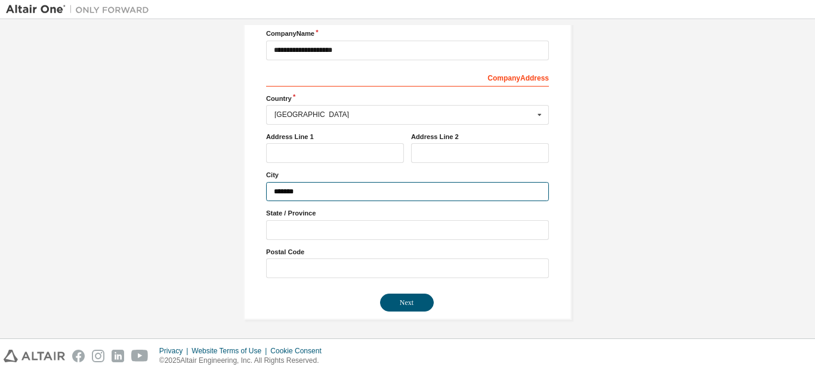 Image resolution: width=815 pixels, height=373 pixels. What do you see at coordinates (407, 252) in the screenshot?
I see `label: Postal Code` at bounding box center [407, 252].